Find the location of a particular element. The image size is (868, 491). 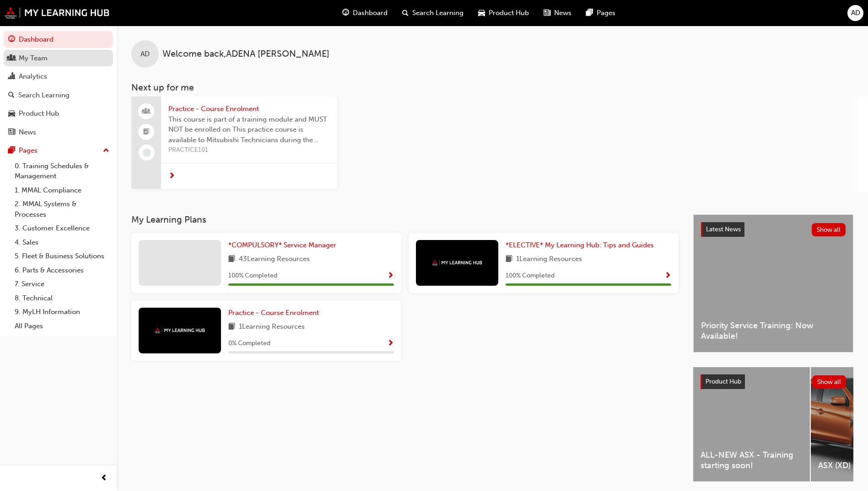

a: All Pages is located at coordinates (61, 326).